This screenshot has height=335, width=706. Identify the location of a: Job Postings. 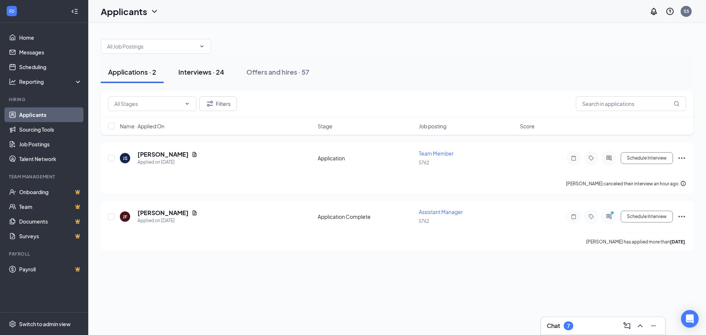
(50, 144).